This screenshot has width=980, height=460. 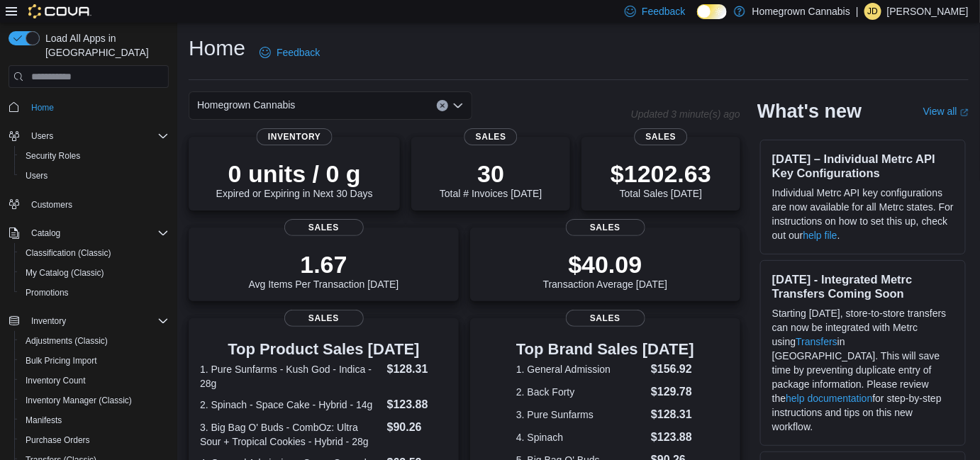 What do you see at coordinates (581, 369) in the screenshot?
I see `dt: 1. General Admission` at bounding box center [581, 369].